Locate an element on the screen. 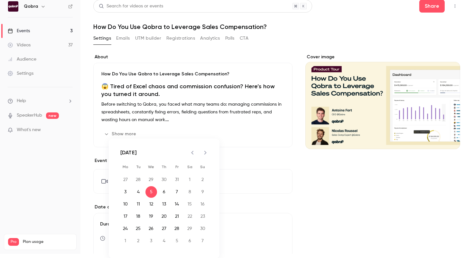 The width and height of the screenshot is (473, 258). div: Search for videos or events is located at coordinates (131, 6).